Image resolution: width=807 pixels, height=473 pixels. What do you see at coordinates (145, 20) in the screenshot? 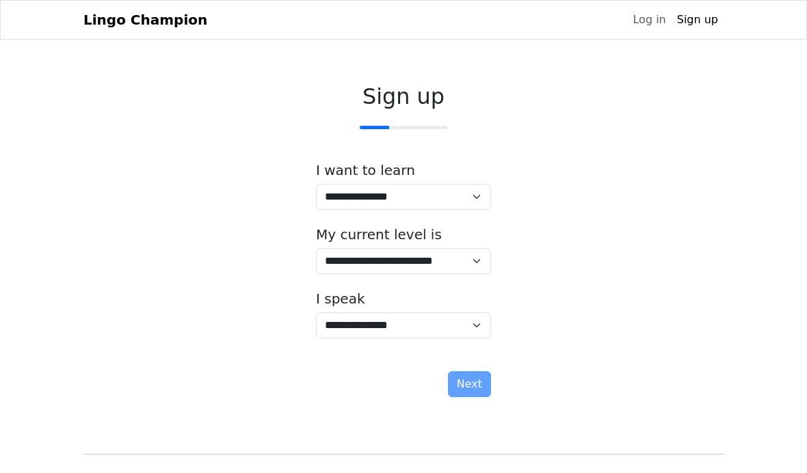
I see `a: Lingo Champion` at bounding box center [145, 20].